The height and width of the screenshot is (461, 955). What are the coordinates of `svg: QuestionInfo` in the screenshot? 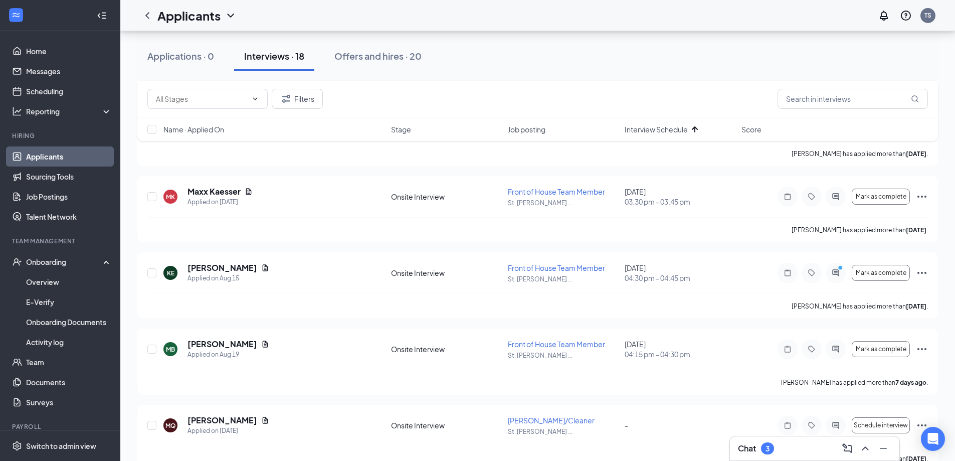 It's located at (906, 16).